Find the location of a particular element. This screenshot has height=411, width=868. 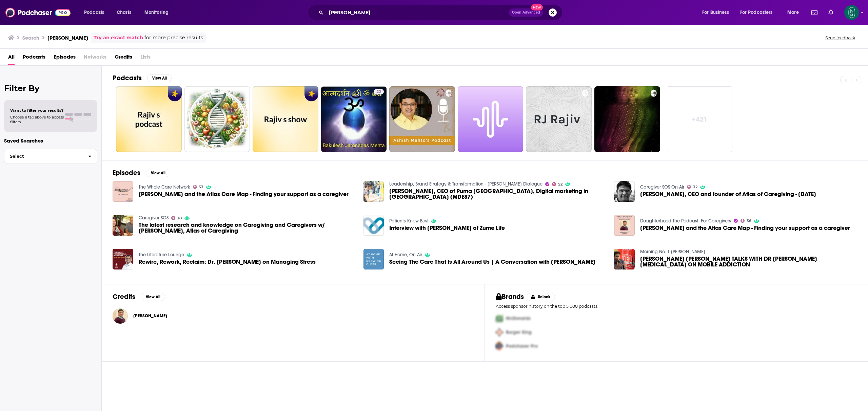

a: Patients Know Best is located at coordinates (409, 221).